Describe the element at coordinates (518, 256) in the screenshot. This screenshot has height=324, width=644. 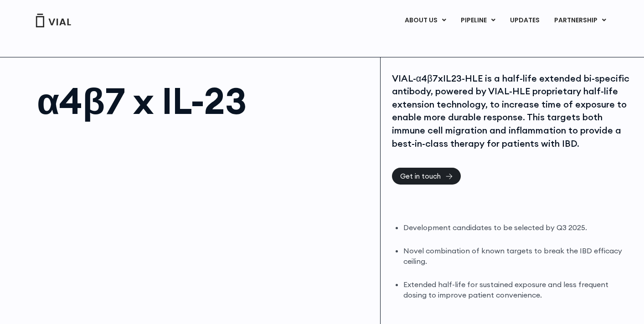
I see `li: Novel combination of known targets to break the IBD efficacy ceiling.` at that location.